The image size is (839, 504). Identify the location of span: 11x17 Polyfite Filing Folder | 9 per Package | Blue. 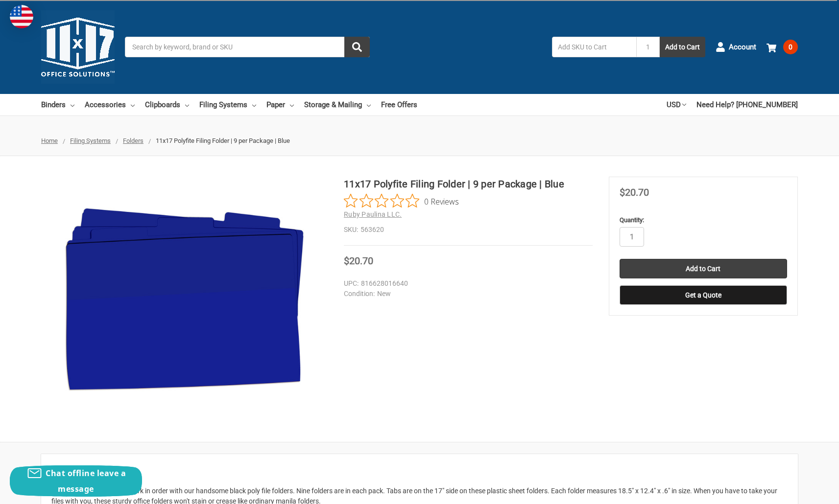
(223, 141).